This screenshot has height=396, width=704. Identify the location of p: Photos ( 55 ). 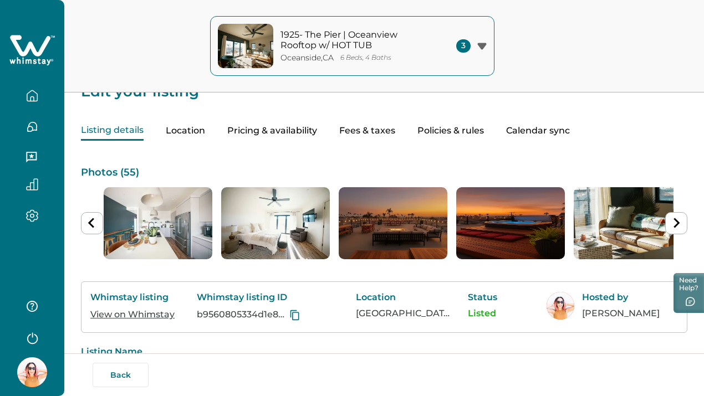
(384, 173).